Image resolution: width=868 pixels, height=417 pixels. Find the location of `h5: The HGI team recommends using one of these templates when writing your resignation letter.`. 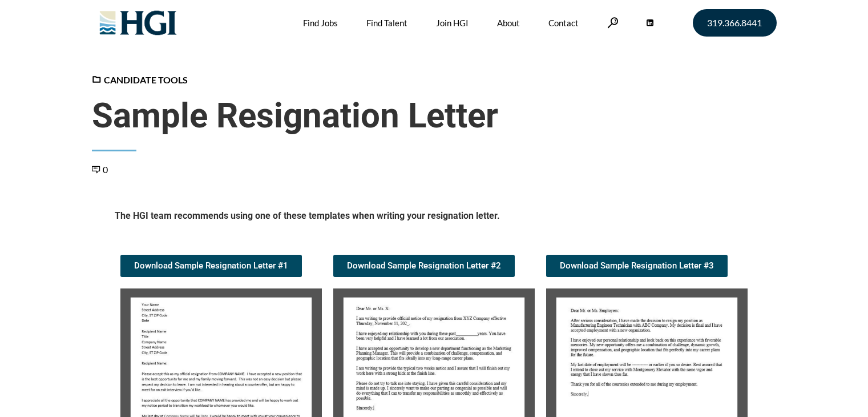

h5: The HGI team recommends using one of these templates when writing your resignation letter. is located at coordinates (434, 218).